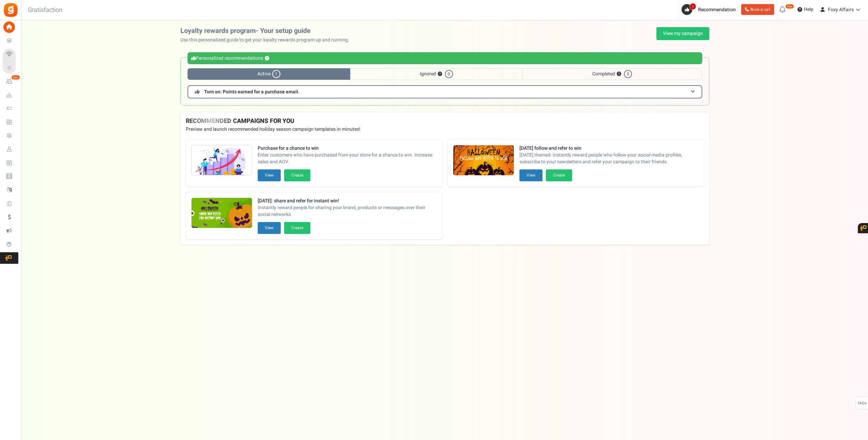  Describe the element at coordinates (269, 74) in the screenshot. I see `span: Active` at that location.